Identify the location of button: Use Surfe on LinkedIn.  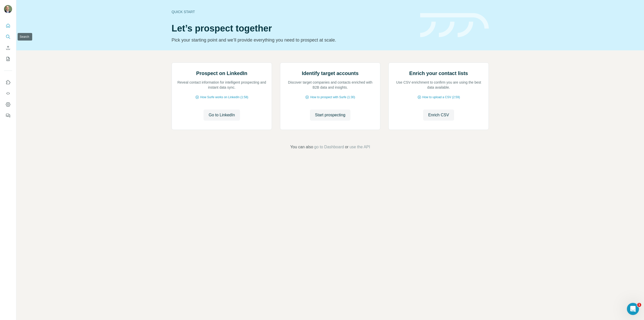
(8, 82).